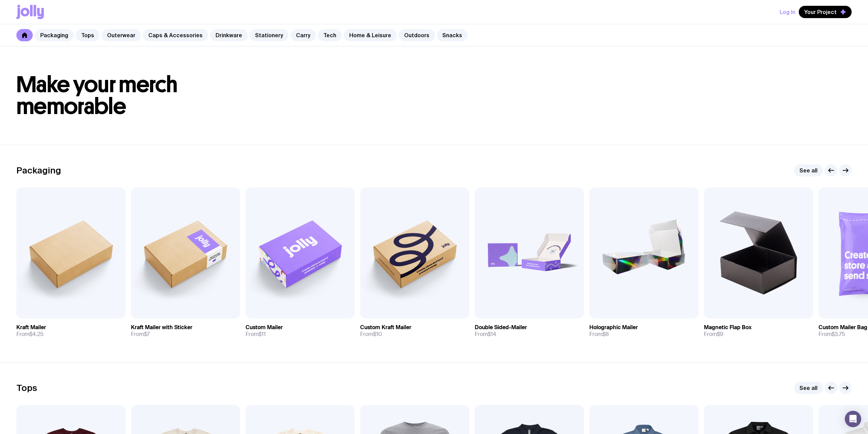  Describe the element at coordinates (728, 328) in the screenshot. I see `h3: Magnetic Flap Box` at that location.